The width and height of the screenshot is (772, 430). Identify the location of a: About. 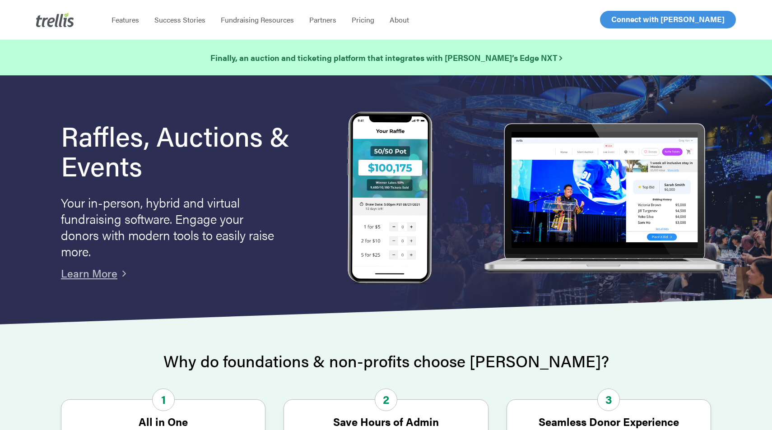
(399, 20).